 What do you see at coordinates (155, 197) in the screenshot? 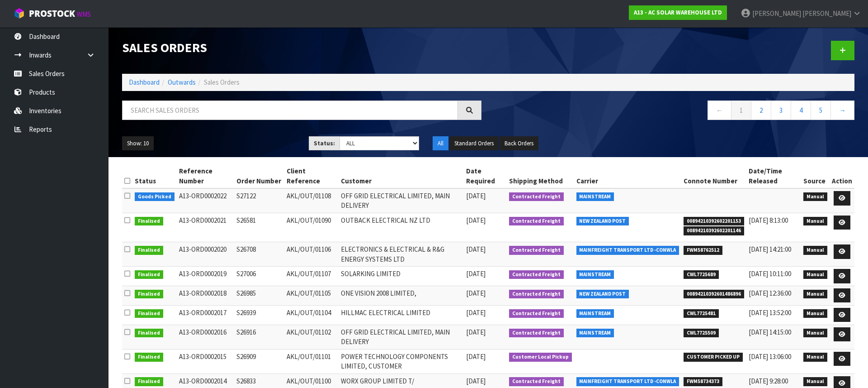
I see `span: Goods Picked` at bounding box center [155, 197].